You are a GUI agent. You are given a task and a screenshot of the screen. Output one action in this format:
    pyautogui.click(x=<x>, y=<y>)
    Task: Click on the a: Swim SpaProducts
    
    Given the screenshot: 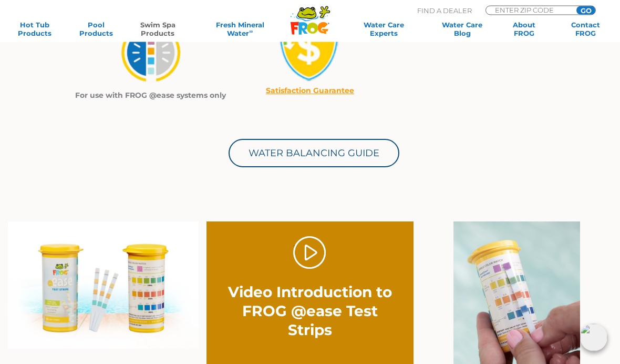 What is the action you would take?
    pyautogui.click(x=158, y=29)
    